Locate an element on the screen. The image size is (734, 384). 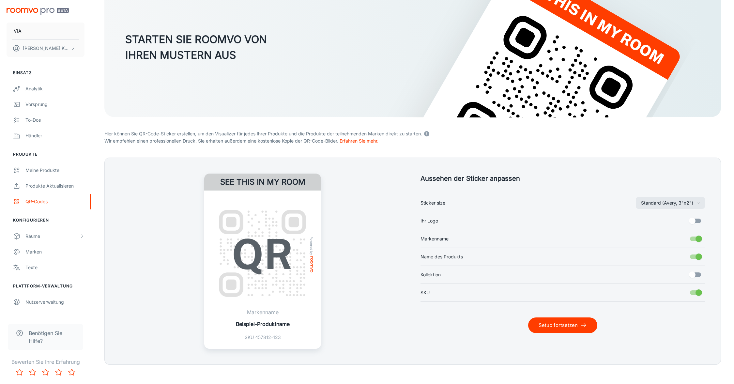
p: Bewerten Sie Ihre Erfahrung is located at coordinates (45, 362).